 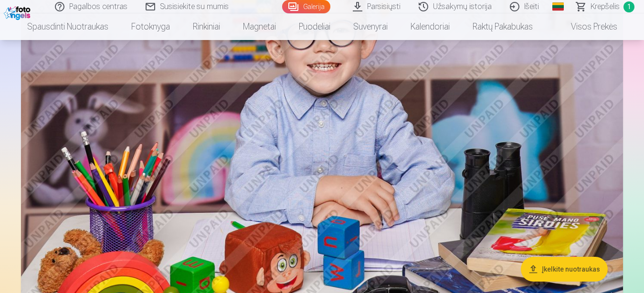 What do you see at coordinates (605, 6) in the screenshot?
I see `span: Krepšelis` at bounding box center [605, 6].